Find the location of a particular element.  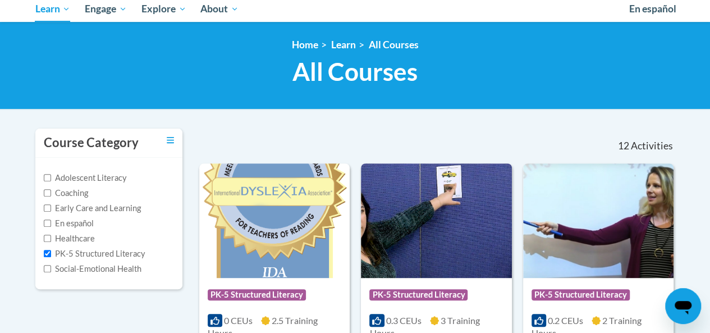

span: Explore is located at coordinates (164, 9).